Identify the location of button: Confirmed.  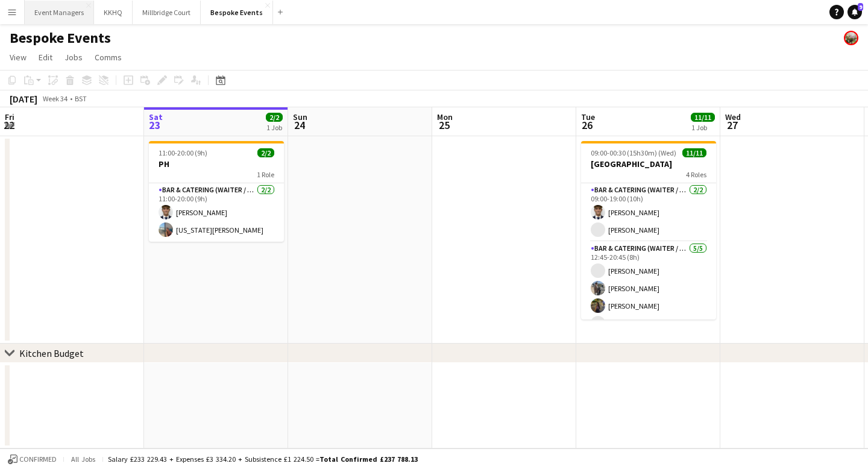
(32, 460).